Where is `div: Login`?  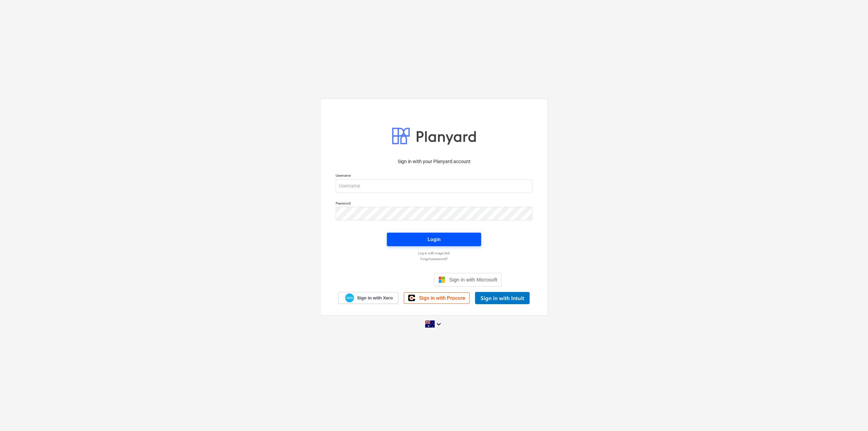 div: Login is located at coordinates (434, 239).